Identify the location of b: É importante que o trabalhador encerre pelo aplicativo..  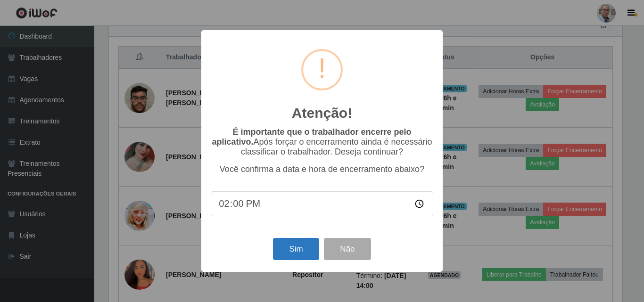
(311, 137).